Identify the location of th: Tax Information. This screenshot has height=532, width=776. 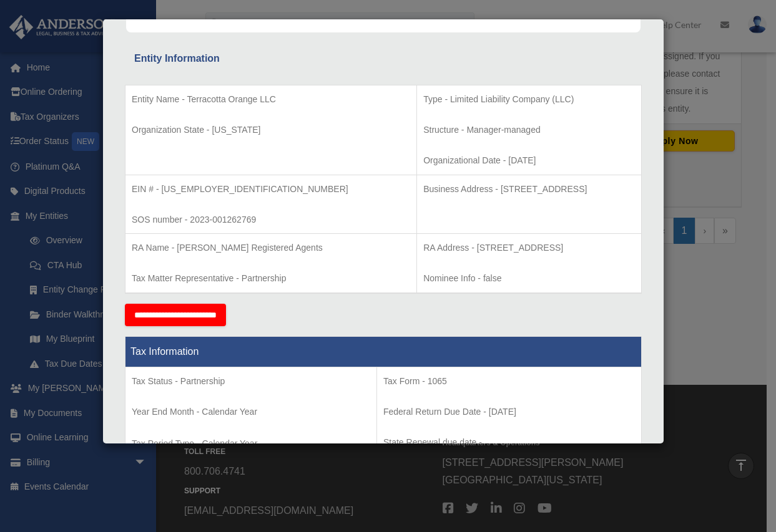
(383, 351).